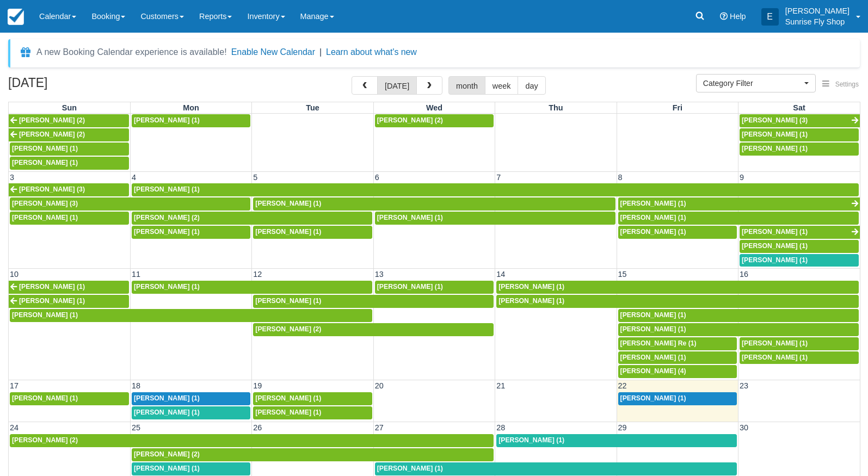 The image size is (868, 476). I want to click on span: Settings, so click(847, 85).